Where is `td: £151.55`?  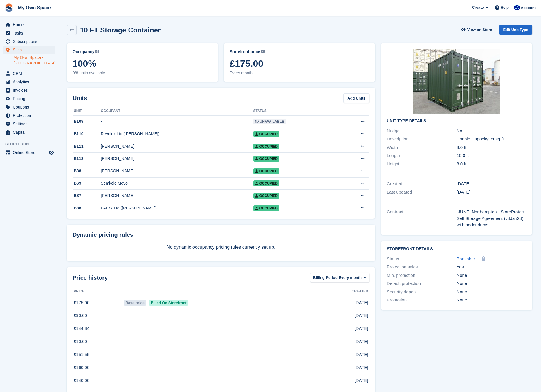 td: £151.55 is located at coordinates (98, 355).